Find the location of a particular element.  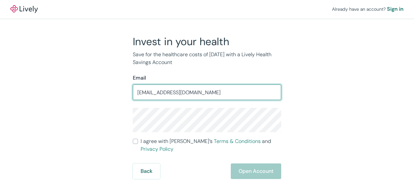

a: Sign in is located at coordinates (395, 9).